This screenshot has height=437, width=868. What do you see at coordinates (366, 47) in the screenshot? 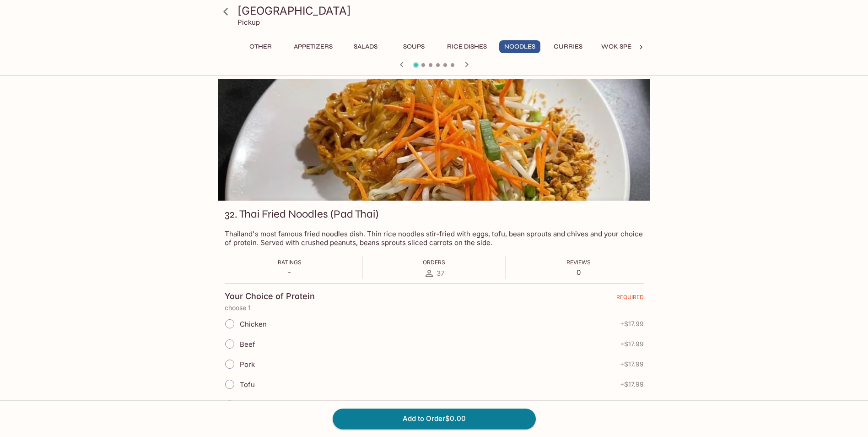
I see `button: Salads` at bounding box center [366, 47].